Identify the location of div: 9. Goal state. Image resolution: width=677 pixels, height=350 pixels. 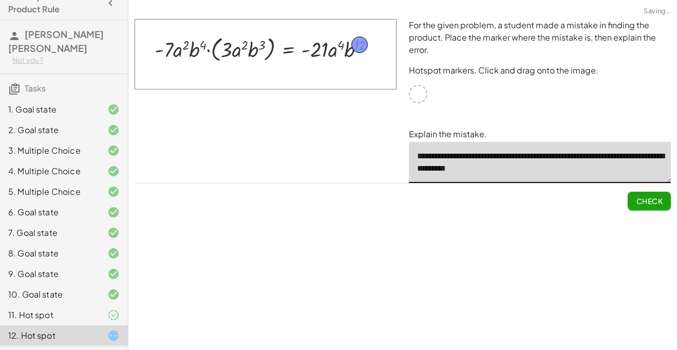
(49, 274).